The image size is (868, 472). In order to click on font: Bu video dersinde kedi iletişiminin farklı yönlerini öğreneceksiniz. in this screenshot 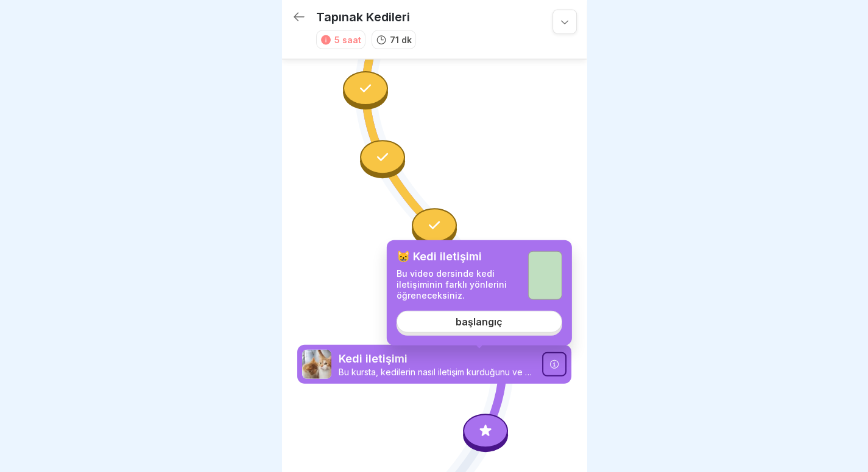, I will do `click(451, 284)`.